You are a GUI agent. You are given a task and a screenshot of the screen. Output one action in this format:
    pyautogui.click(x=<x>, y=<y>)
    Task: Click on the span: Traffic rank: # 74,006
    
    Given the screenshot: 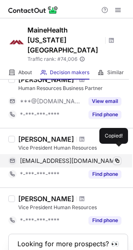 What is the action you would take?
    pyautogui.click(x=52, y=59)
    